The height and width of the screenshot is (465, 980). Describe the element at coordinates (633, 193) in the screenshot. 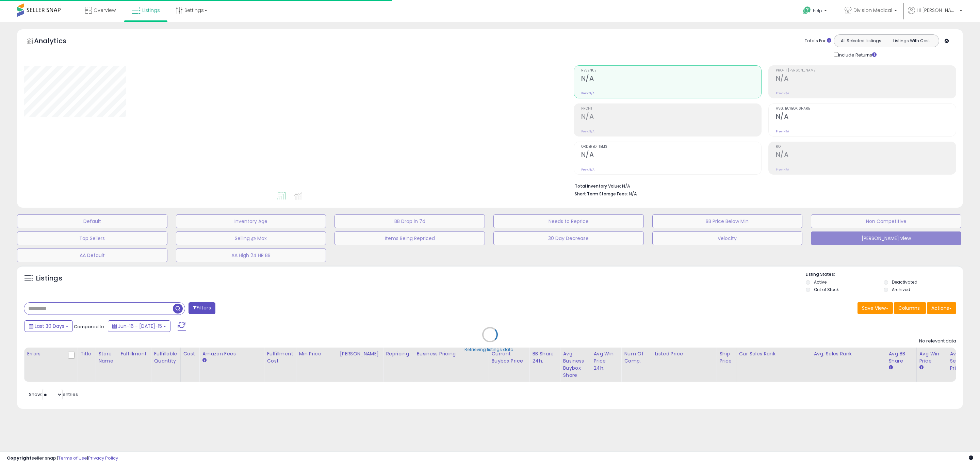

I see `span: N/A` at that location.